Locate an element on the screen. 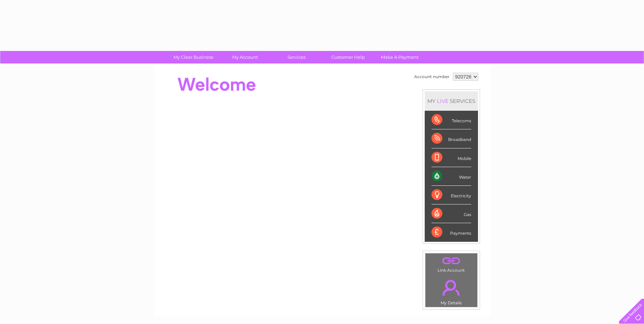 The height and width of the screenshot is (324, 644). div: LIVE is located at coordinates (443, 101).